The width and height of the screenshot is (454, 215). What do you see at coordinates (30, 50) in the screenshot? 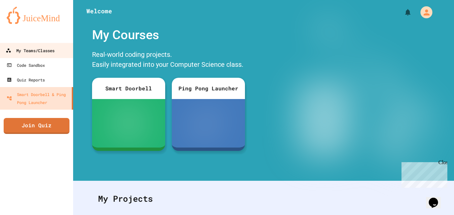
I see `div: My Teams/Classes` at bounding box center [30, 50].